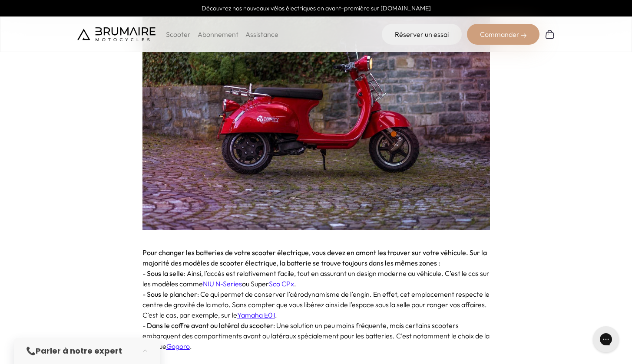 The image size is (632, 364). Describe the element at coordinates (163, 274) in the screenshot. I see `b: - Sous la selle` at that location.